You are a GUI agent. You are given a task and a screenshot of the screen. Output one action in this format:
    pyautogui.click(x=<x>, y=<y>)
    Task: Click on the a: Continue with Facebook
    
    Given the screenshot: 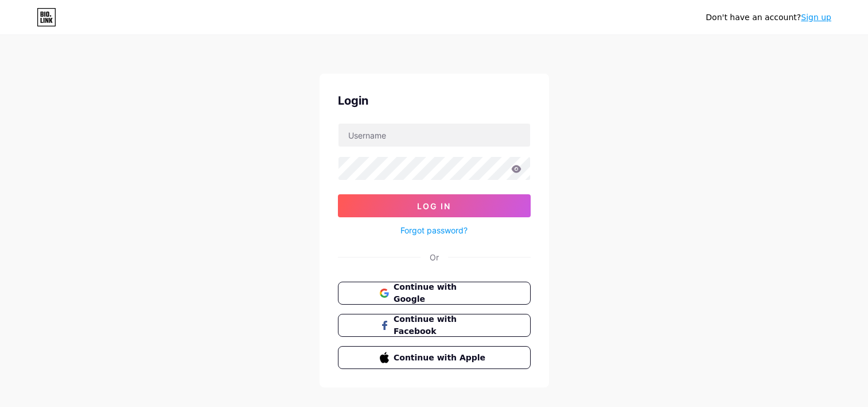 What is the action you would take?
    pyautogui.click(x=434, y=325)
    